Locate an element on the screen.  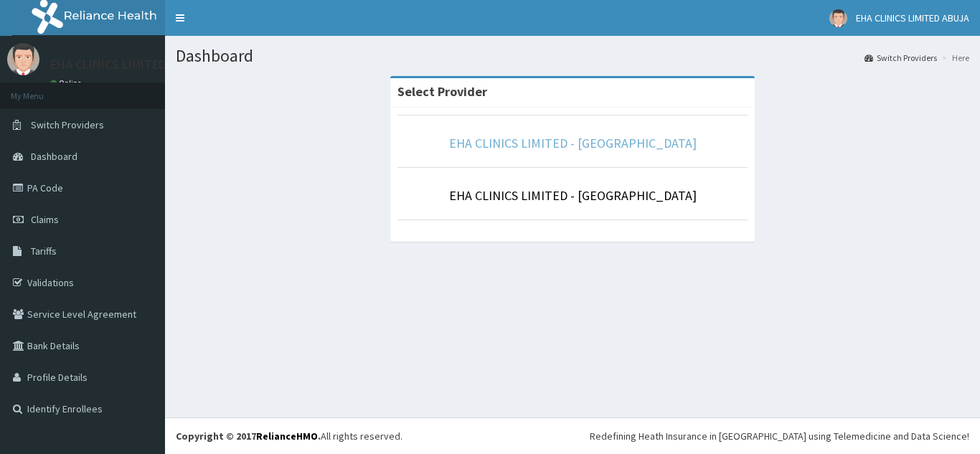
span: Claims is located at coordinates (44, 219).